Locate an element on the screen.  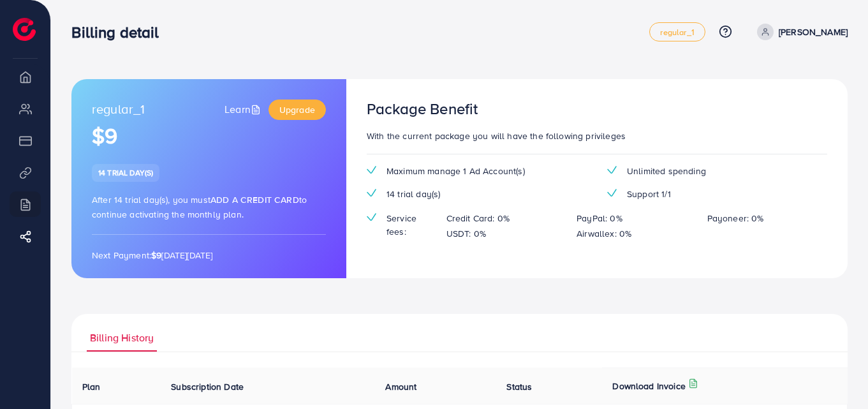
p: Airwallex: 0% is located at coordinates (604, 234).